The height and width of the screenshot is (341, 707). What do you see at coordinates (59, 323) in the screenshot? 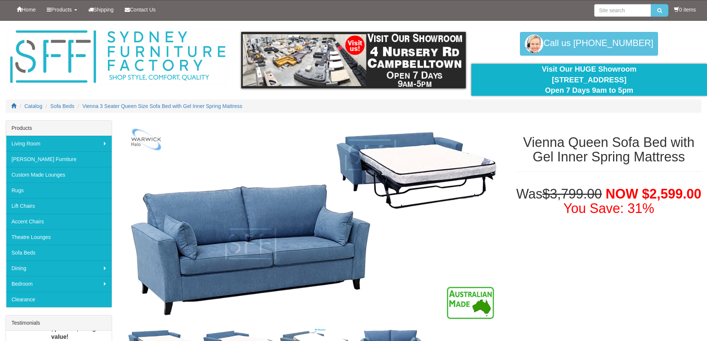
I see `div: Testimonials` at bounding box center [59, 323].